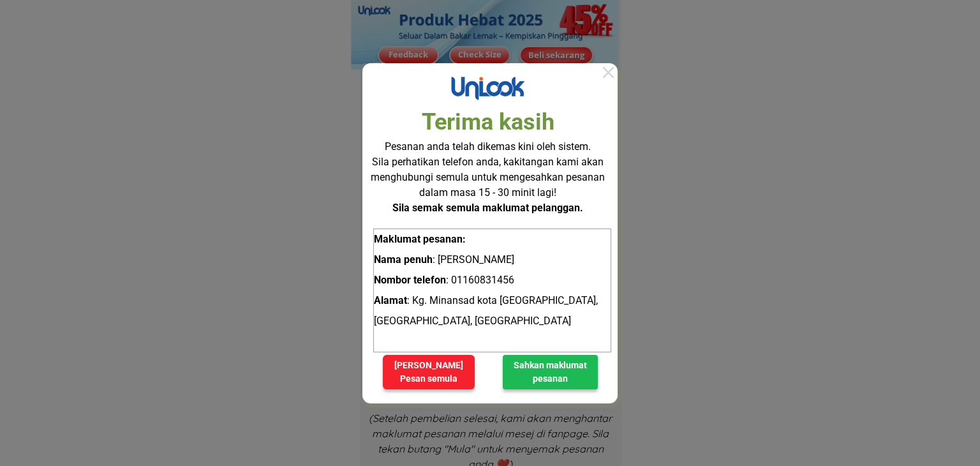  Describe the element at coordinates (550, 372) in the screenshot. I see `div: Sahkan maklumat pesanan` at that location.